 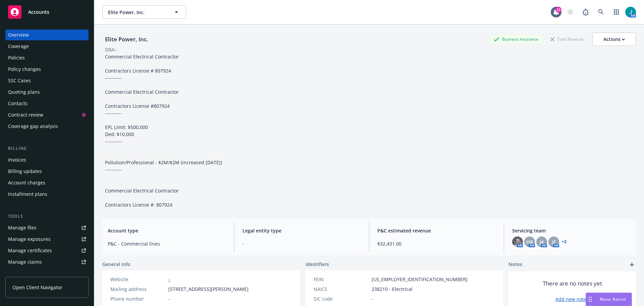 I want to click on a: Coverage, so click(x=47, y=46).